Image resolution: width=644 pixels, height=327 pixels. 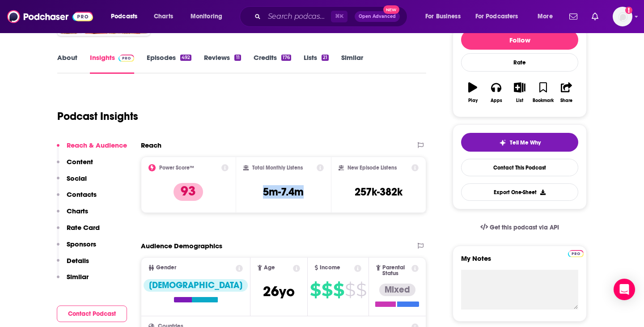 I want to click on button: Show profile menu, so click(x=623, y=17).